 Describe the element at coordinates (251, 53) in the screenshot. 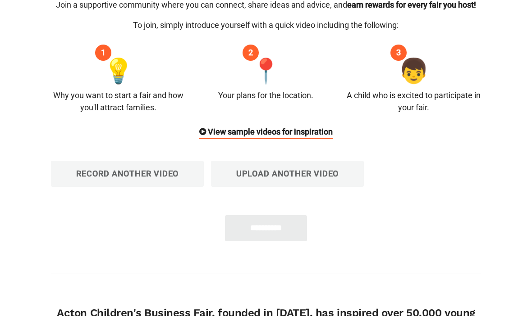

I see `div: 2` at that location.